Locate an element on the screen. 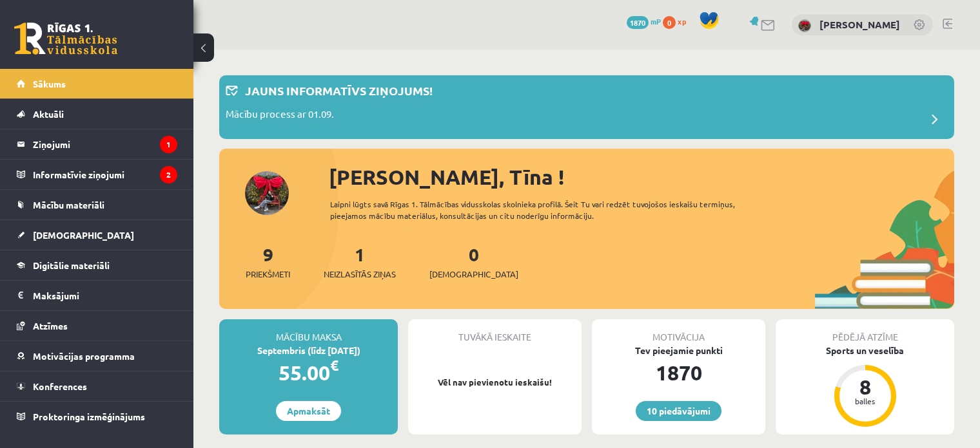  span: Aktuāli is located at coordinates (49, 114).